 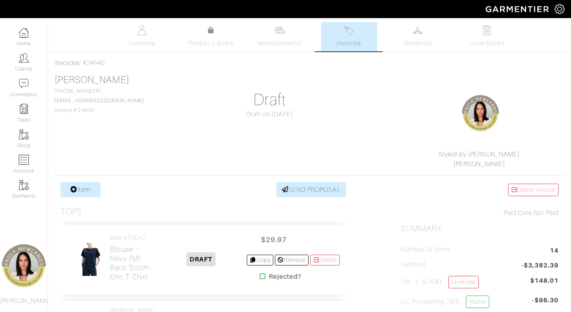 I want to click on h2: Blouse - navy (m) Back Stitch Knit T-Shirt, so click(x=133, y=263).